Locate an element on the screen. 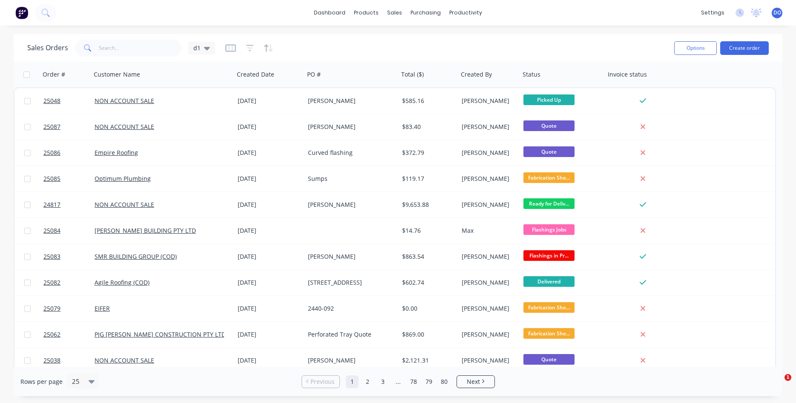  button: Create order is located at coordinates (745, 48).